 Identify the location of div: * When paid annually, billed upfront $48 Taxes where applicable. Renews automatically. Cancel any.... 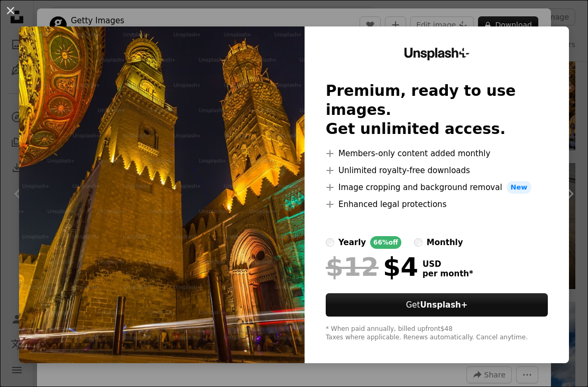
(437, 334).